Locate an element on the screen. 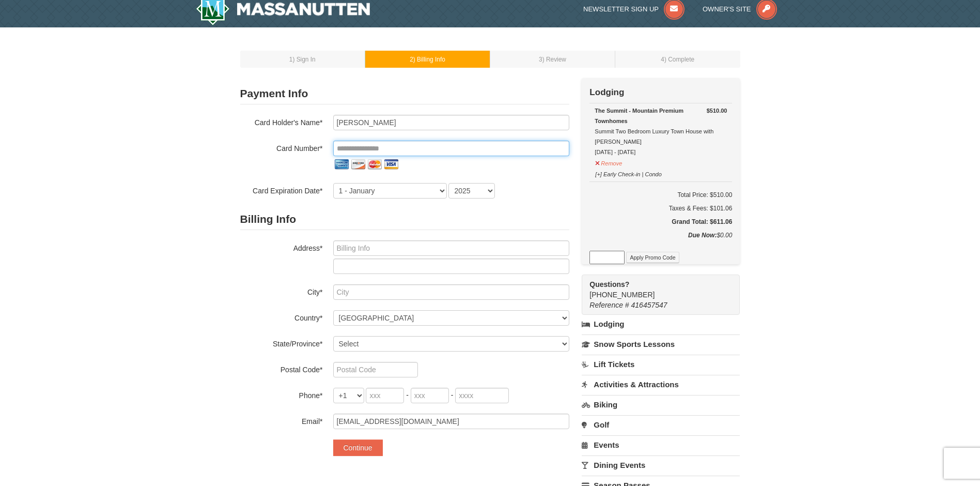 The height and width of the screenshot is (486, 980). img: visa.png is located at coordinates (391, 164).